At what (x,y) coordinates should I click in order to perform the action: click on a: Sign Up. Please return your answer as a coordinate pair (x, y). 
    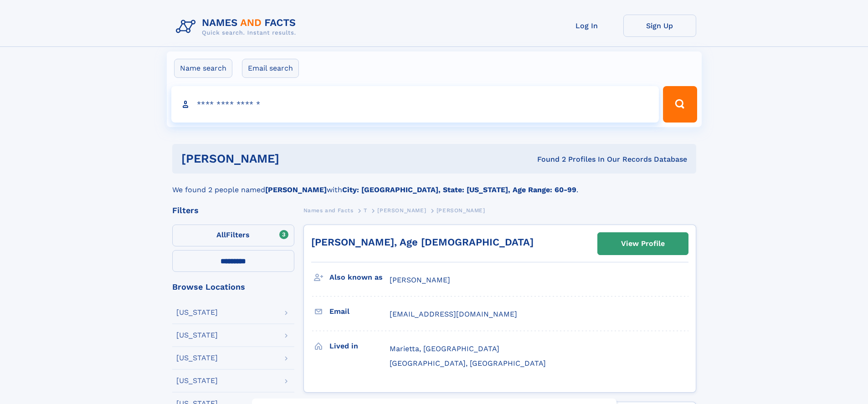
    Looking at the image, I should click on (660, 25).